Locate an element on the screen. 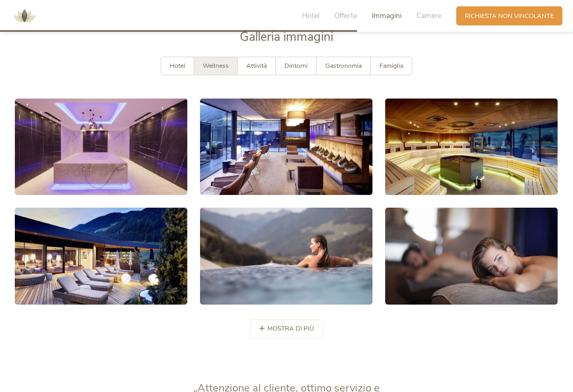 The image size is (573, 392). span: Dintorni is located at coordinates (296, 65).